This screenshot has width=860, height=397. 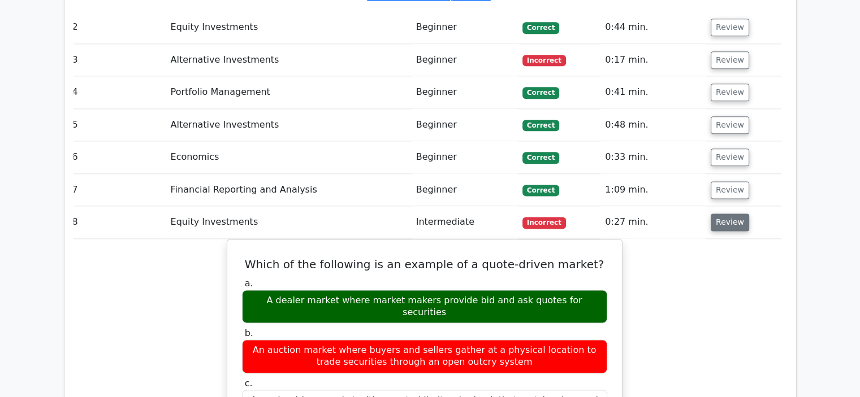 What do you see at coordinates (249, 333) in the screenshot?
I see `span: b.` at bounding box center [249, 333].